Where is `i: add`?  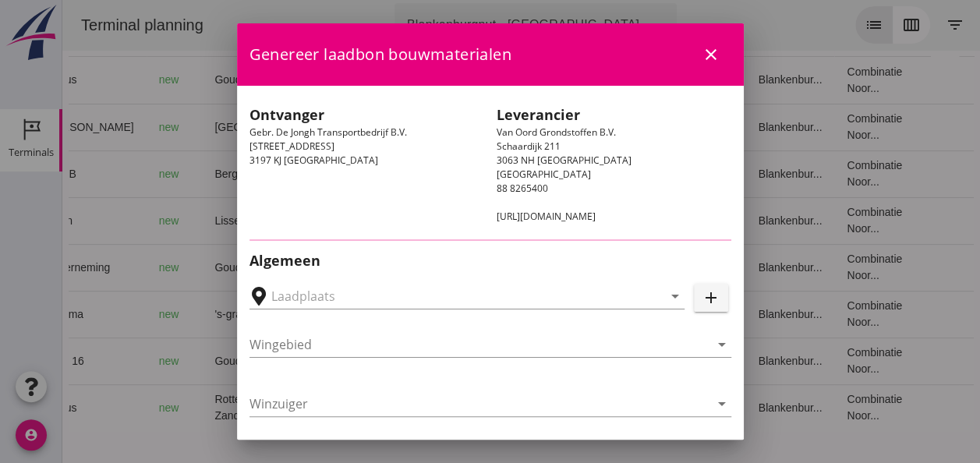
i: add is located at coordinates (711, 298).